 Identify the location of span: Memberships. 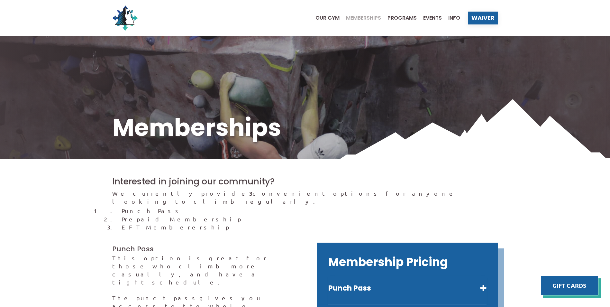
(363, 18).